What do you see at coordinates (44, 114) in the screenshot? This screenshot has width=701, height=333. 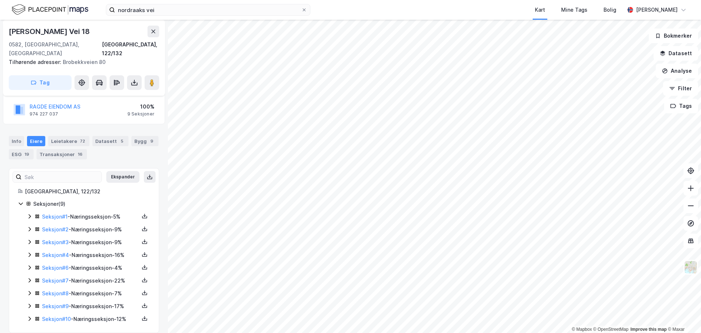 I see `div: 974 227 037` at bounding box center [44, 114].